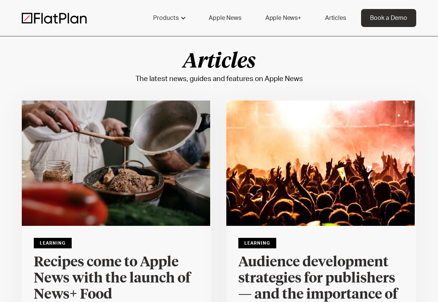  What do you see at coordinates (219, 62) in the screenshot?
I see `em: Articles` at bounding box center [219, 62].